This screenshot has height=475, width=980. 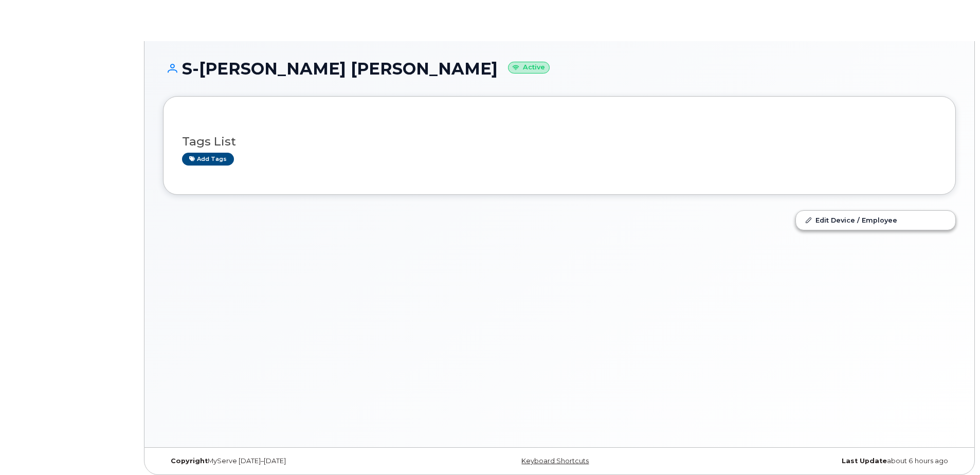 What do you see at coordinates (559, 141) in the screenshot?
I see `h3: Tags List` at bounding box center [559, 141].